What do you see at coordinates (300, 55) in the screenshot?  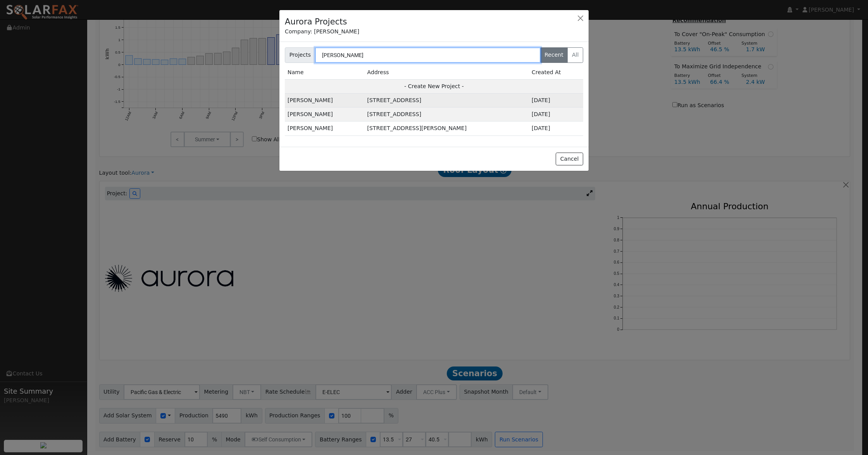 I see `span: Projects` at bounding box center [300, 55].